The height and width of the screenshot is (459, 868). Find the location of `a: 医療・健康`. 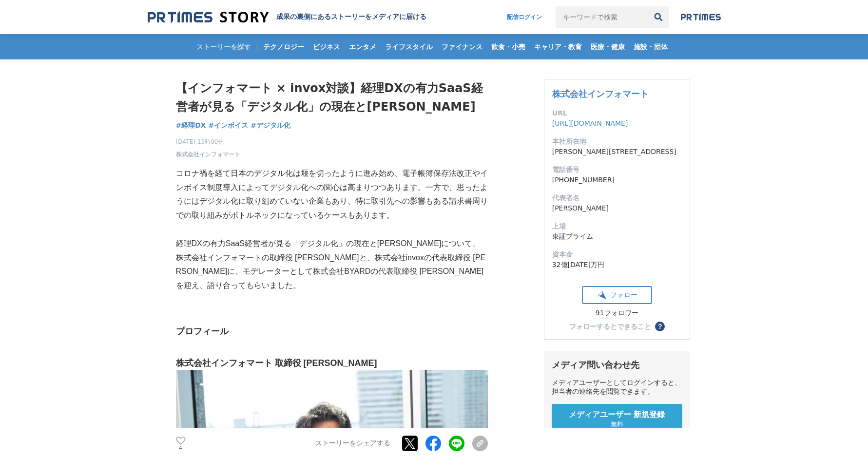

a: 医療・健康 is located at coordinates (608, 47).